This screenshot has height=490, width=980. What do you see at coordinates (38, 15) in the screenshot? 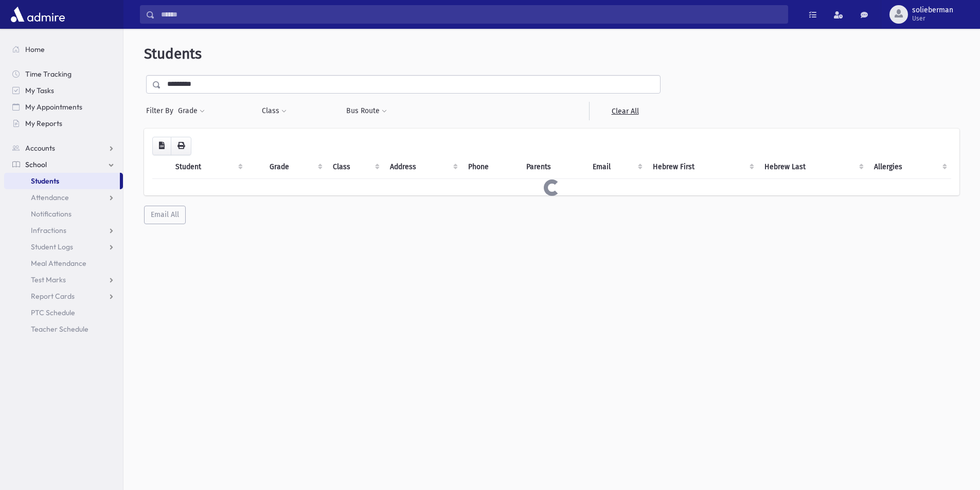
I see `img: AdmirePro` at bounding box center [38, 15].